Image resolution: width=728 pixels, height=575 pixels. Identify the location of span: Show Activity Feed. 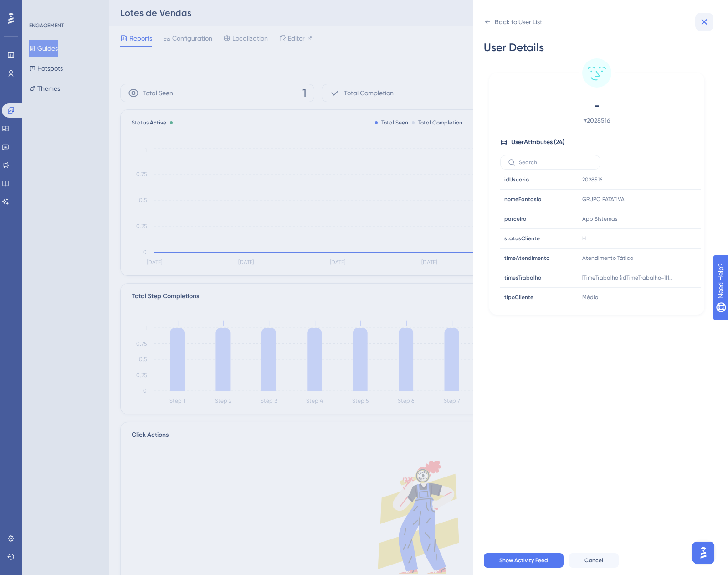
(524, 560).